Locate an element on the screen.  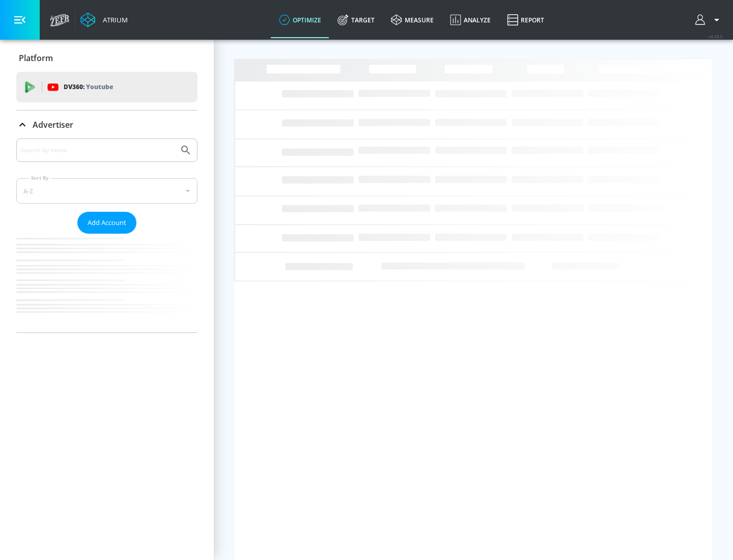
div: Platform is located at coordinates (107, 58).